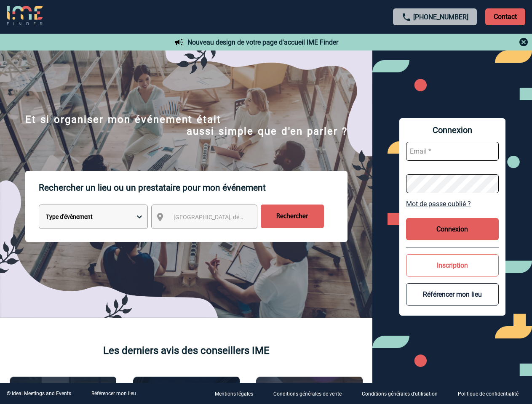 The image size is (532, 404). Describe the element at coordinates (452, 265) in the screenshot. I see `button: Inscription` at that location.